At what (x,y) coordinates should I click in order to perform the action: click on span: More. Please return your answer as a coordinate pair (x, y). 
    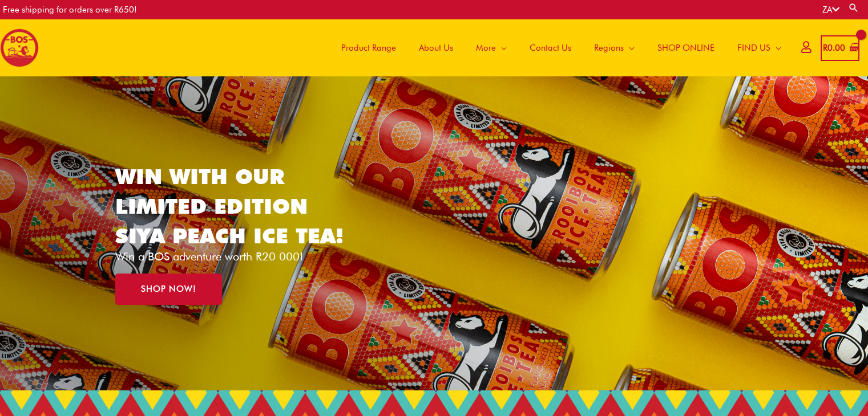
    Looking at the image, I should click on (485, 48).